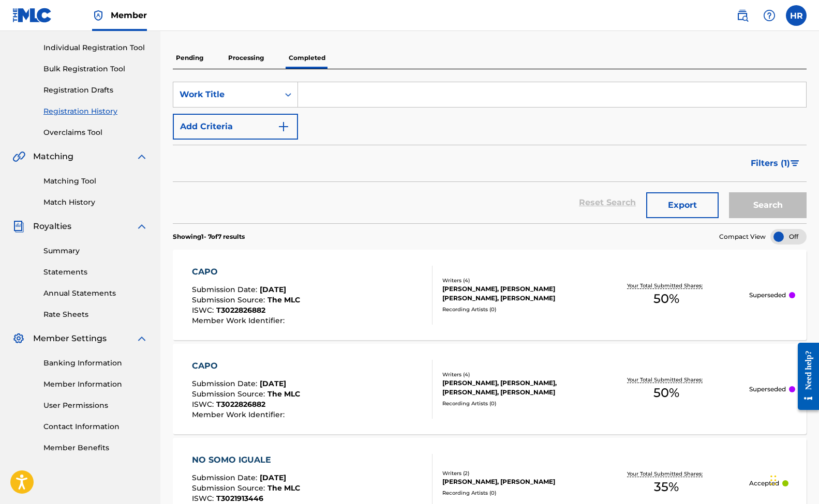 The width and height of the screenshot is (819, 504). I want to click on a: Rate Sheets, so click(96, 314).